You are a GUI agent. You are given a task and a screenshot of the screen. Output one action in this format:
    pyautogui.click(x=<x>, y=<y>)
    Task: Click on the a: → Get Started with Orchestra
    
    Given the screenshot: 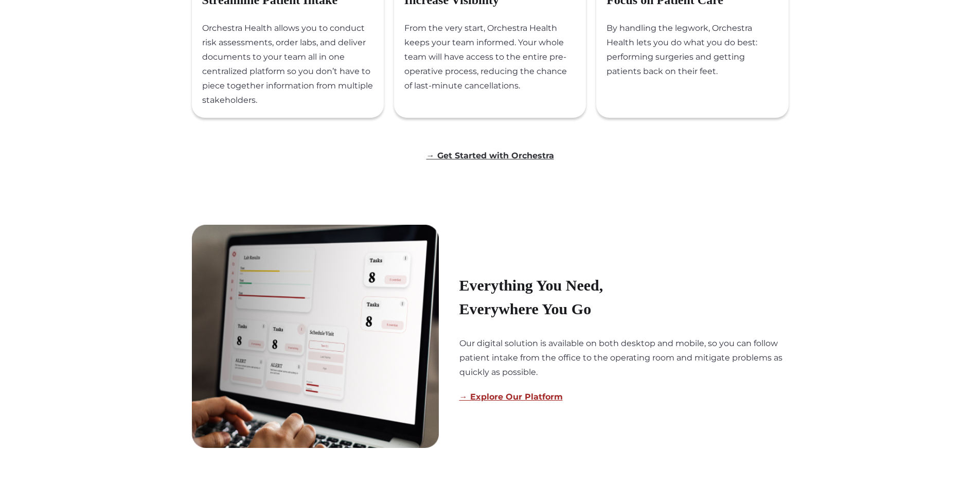 What is the action you would take?
    pyautogui.click(x=490, y=155)
    